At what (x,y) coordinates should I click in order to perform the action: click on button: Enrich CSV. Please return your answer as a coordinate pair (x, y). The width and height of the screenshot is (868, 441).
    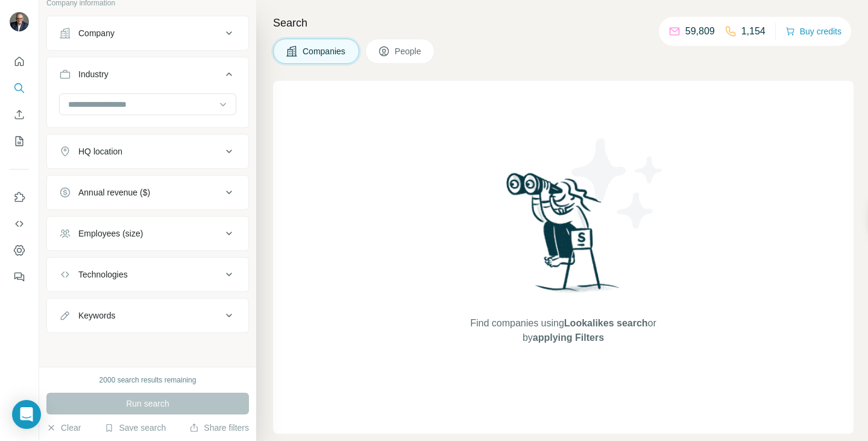
    Looking at the image, I should click on (19, 115).